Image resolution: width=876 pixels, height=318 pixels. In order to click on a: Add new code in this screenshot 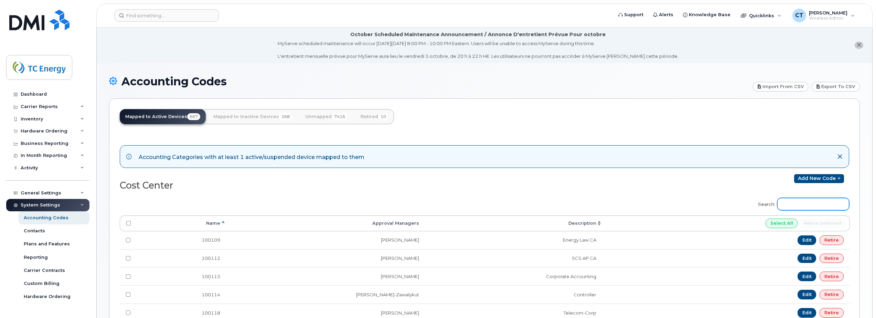, I will do `click(819, 179)`.